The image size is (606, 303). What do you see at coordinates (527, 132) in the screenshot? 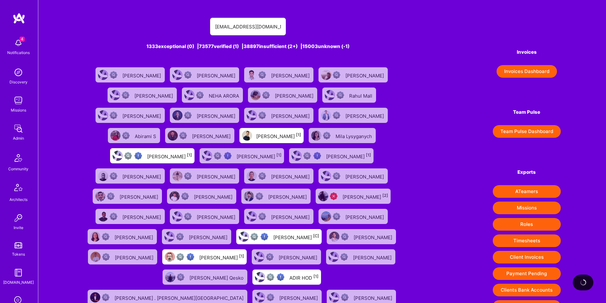
I see `a: Team Pulse Dashboard` at bounding box center [527, 132].